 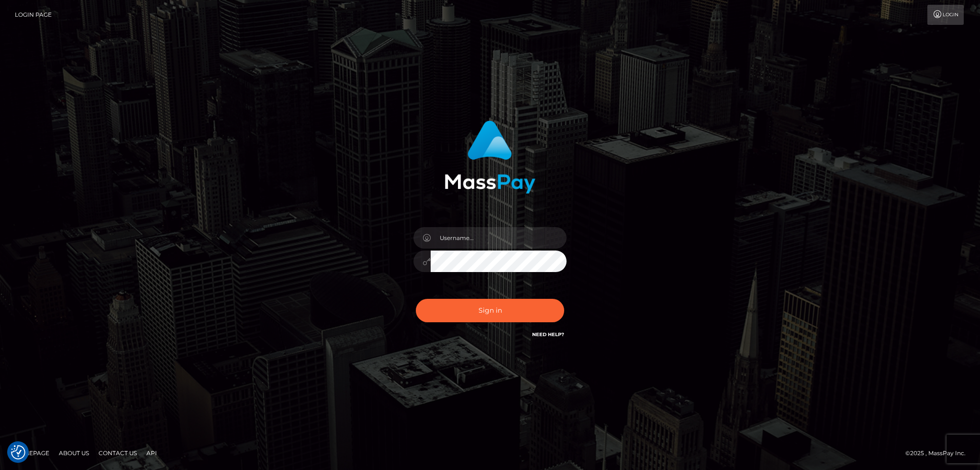 What do you see at coordinates (939, 454) in the screenshot?
I see `div: © 2025 , MassPay Inc.` at bounding box center [939, 454].